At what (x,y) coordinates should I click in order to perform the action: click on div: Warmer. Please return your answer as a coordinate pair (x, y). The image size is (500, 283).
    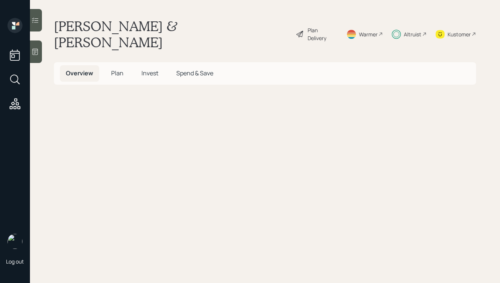
    Looking at the image, I should click on (368, 34).